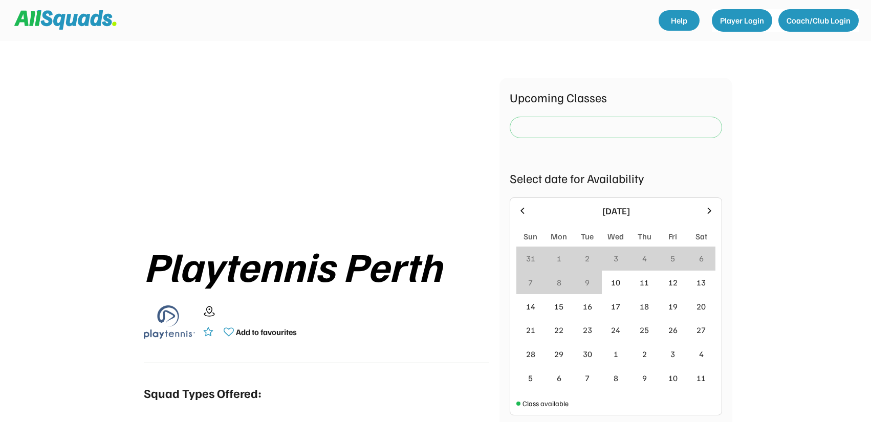 The height and width of the screenshot is (422, 871). What do you see at coordinates (616, 307) in the screenshot?
I see `div: 17` at bounding box center [616, 307].